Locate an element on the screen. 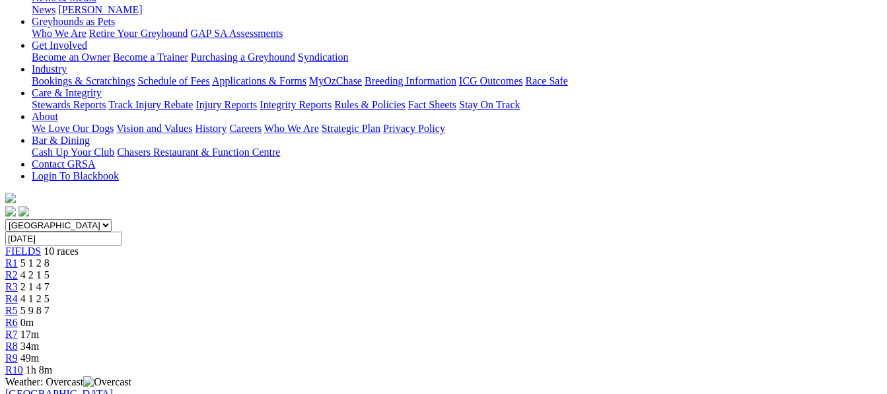  a: Cash Up Your Club is located at coordinates (73, 152).